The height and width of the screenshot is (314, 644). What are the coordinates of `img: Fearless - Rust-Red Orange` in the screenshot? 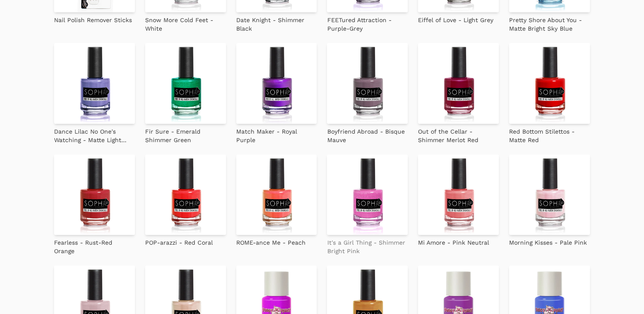 It's located at (95, 195).